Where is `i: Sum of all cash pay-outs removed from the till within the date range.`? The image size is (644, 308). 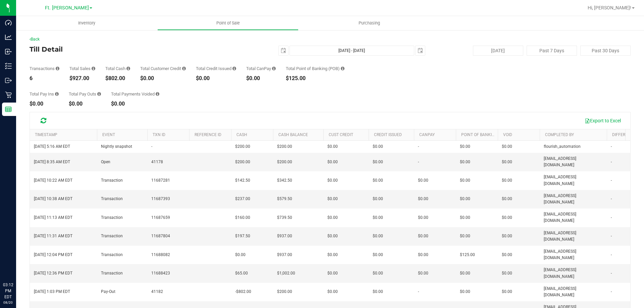 i: Sum of all cash pay-outs removed from the till within the date range. is located at coordinates (99, 94).